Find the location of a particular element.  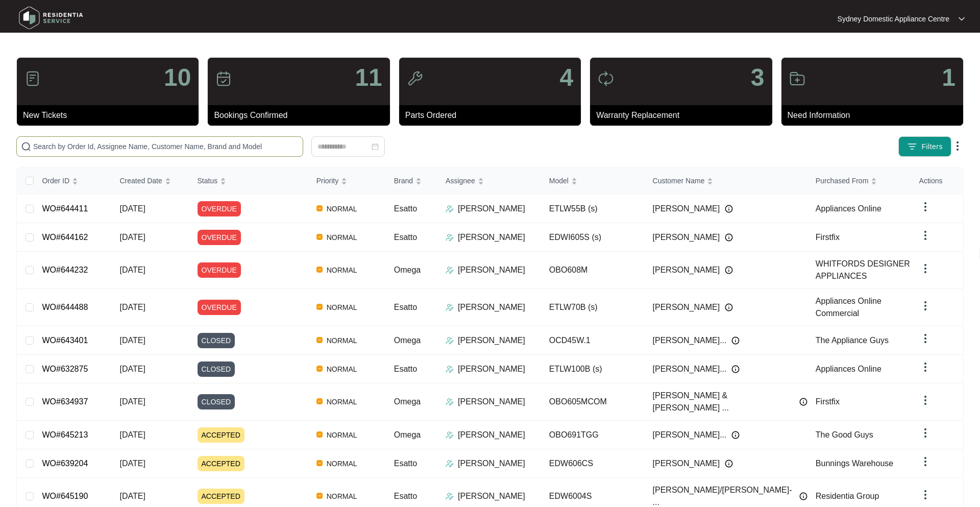

span: The Good Guys is located at coordinates (844, 434).